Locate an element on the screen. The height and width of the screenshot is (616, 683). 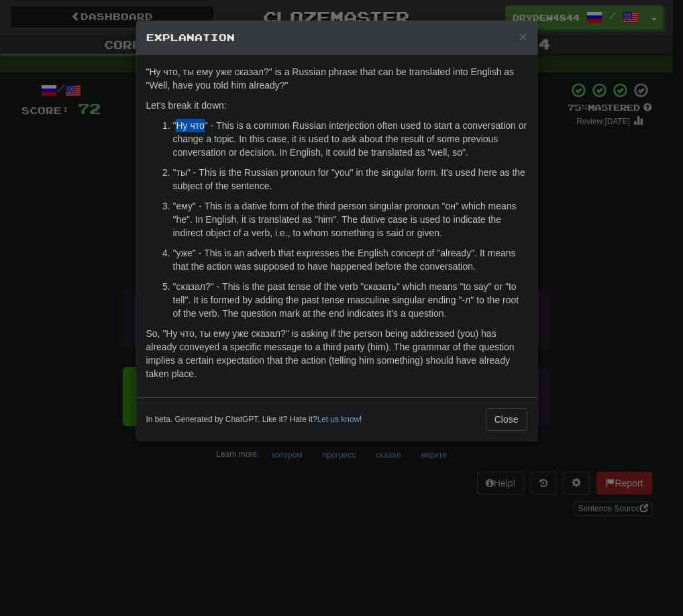
p: "Ну что" - This is a common Russian interjection often used to start a conversation or change a t... is located at coordinates (350, 139).